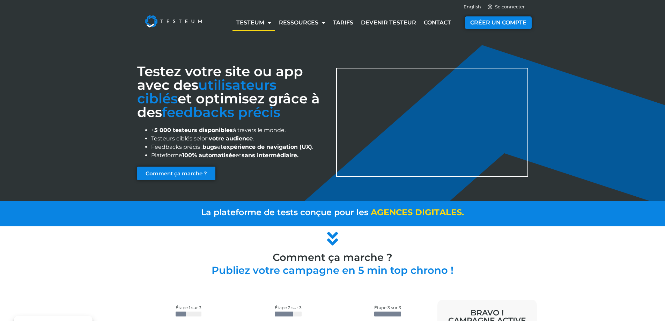 This screenshot has width=665, height=321. I want to click on span: Comment ça marche ?, so click(176, 173).